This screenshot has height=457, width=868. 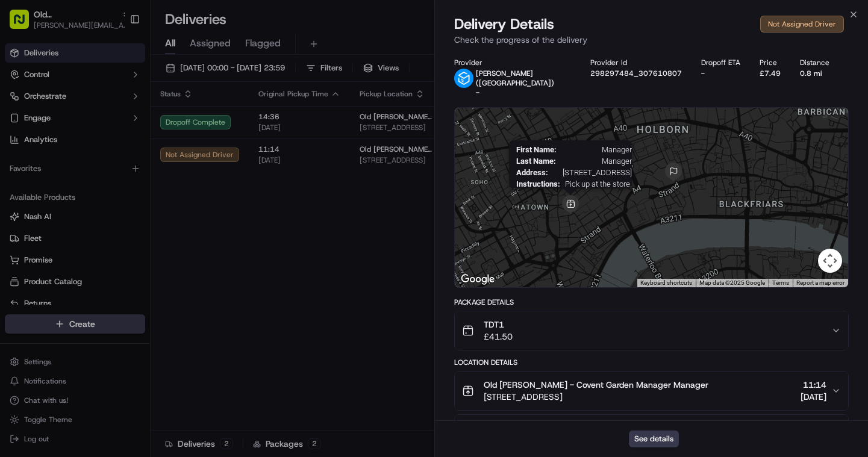 I want to click on input: Got a question? Start typing here..., so click(x=124, y=84).